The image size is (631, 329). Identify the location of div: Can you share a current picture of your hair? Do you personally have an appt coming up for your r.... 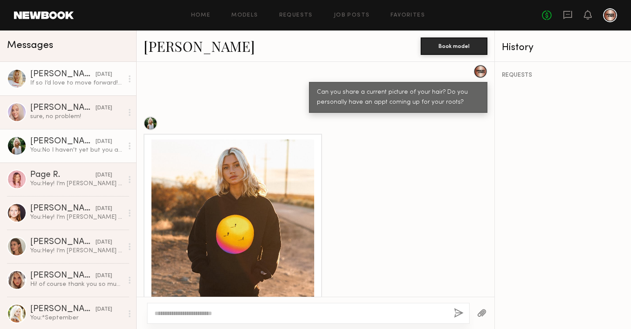
(398, 98).